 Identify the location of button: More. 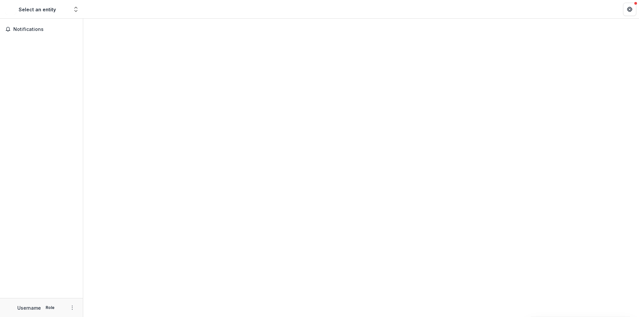
(72, 308).